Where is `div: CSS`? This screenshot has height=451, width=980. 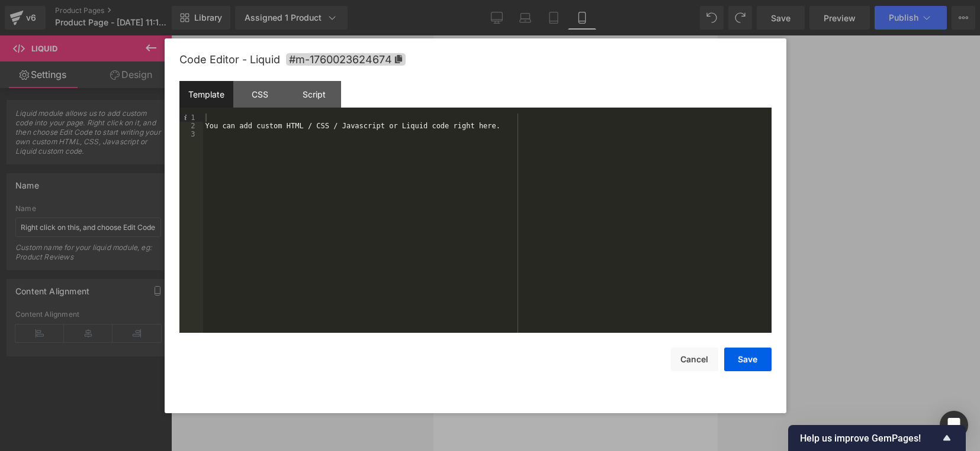
div: CSS is located at coordinates (260, 94).